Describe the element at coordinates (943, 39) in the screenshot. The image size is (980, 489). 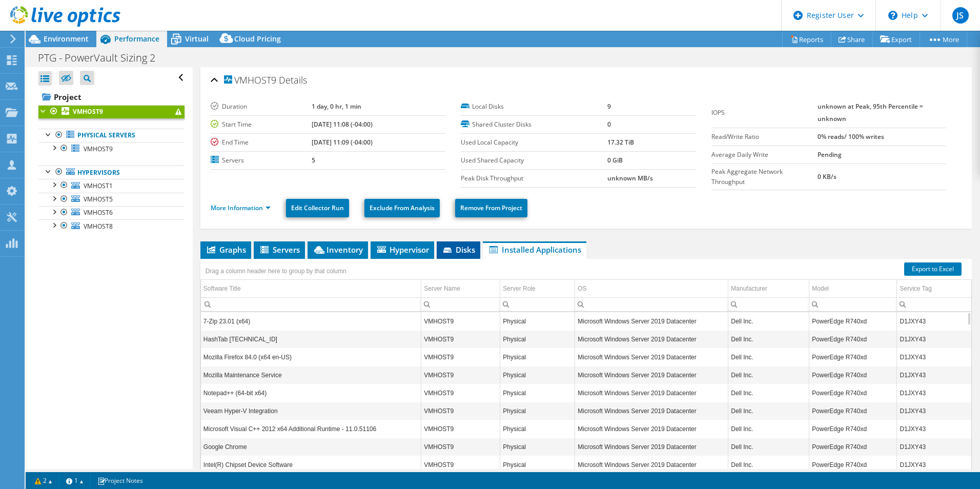
I see `a: More` at that location.